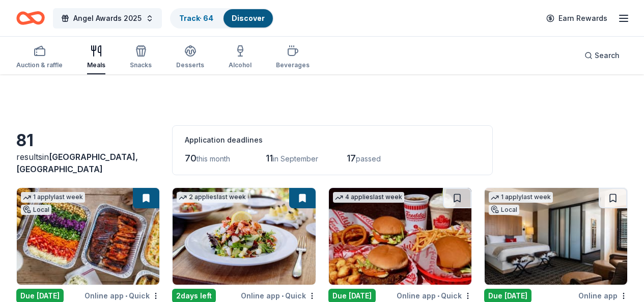 This screenshot has height=302, width=644. I want to click on div: 2 applies last week, so click(212, 197).